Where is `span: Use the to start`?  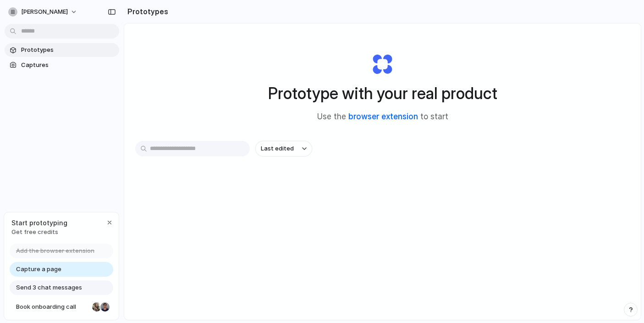 span: Use the to start is located at coordinates (383, 117).